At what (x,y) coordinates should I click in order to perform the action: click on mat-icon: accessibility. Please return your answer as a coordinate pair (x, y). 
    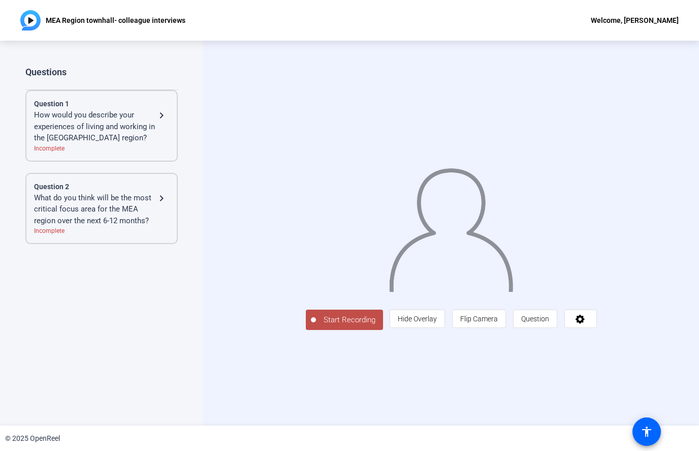
    Looking at the image, I should click on (647, 431).